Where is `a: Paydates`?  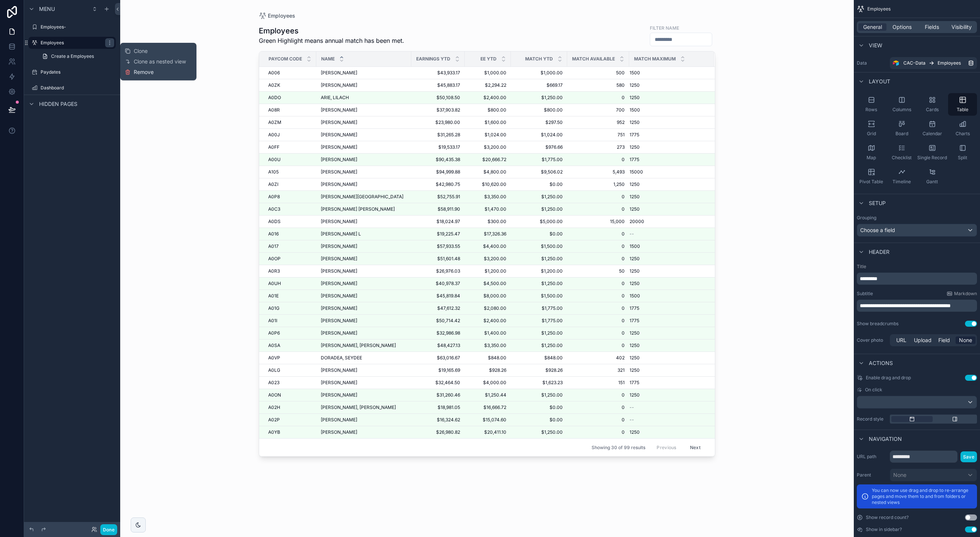
a: Paydates is located at coordinates (72, 72).